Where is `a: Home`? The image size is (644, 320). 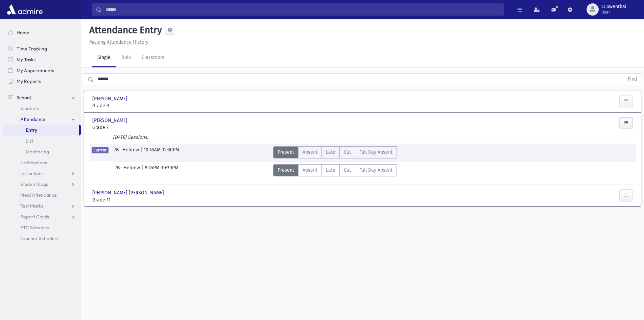 a: Home is located at coordinates (42, 33).